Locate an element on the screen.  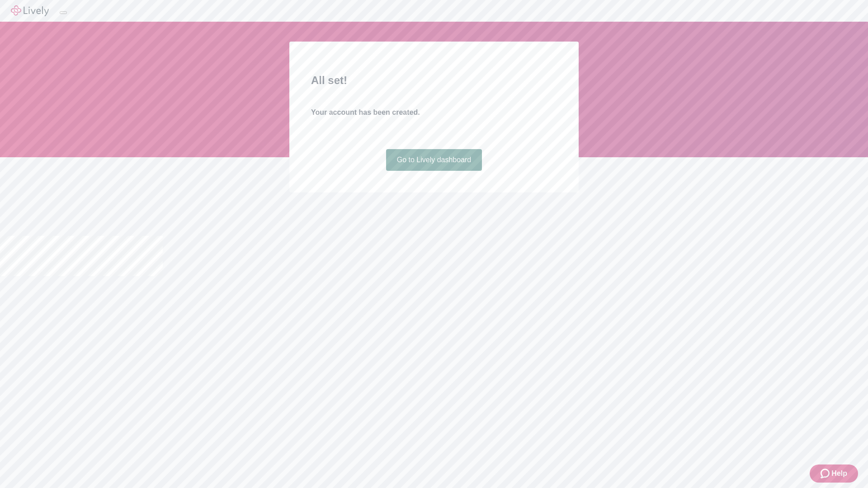
a: Go to Lively dashboard is located at coordinates (434, 160).